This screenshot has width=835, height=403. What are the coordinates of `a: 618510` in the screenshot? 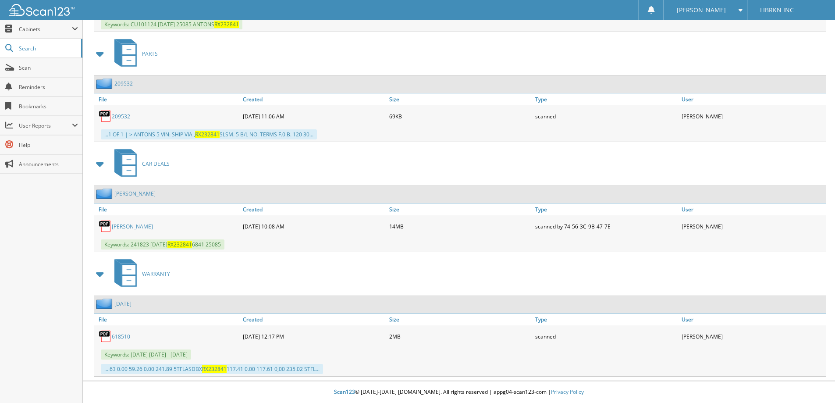 It's located at (121, 336).